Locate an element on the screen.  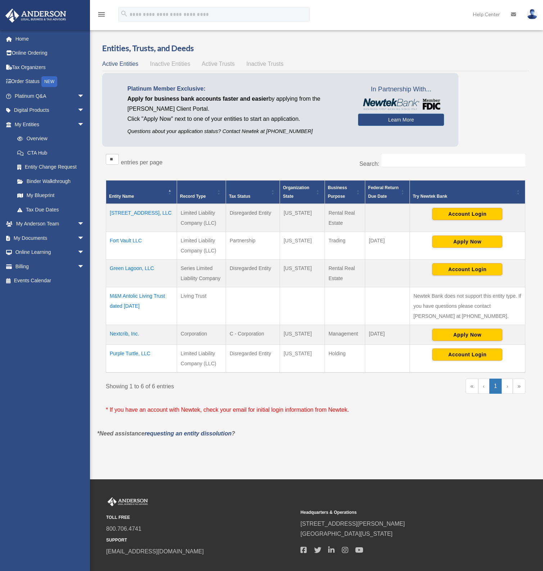
a: Tax Organizers is located at coordinates (50, 67).